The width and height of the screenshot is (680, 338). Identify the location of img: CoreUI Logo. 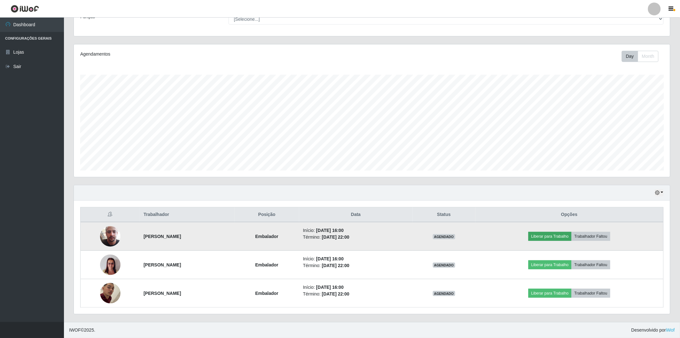
(25, 9).